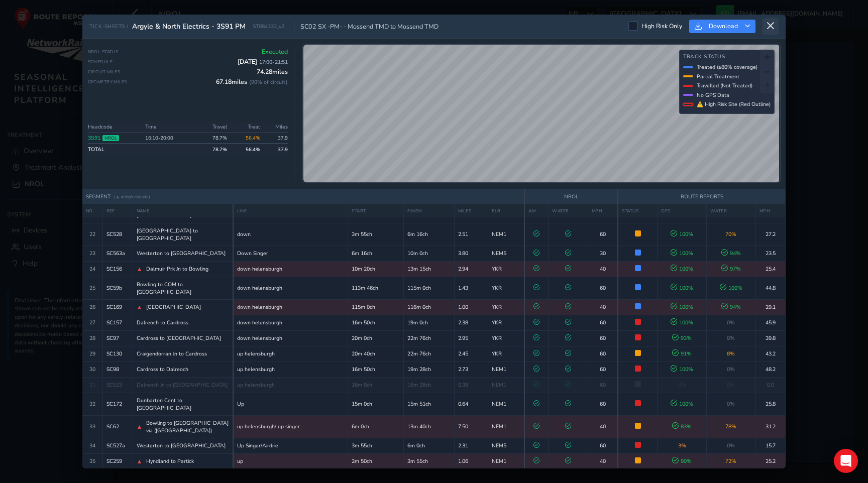  Describe the element at coordinates (471, 369) in the screenshot. I see `td: 2.73` at that location.